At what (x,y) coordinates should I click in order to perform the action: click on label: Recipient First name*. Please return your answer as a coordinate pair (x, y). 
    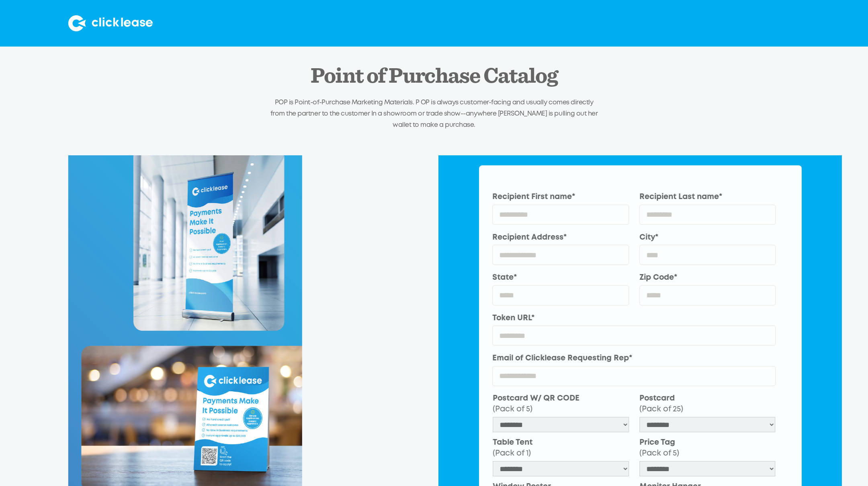
    Looking at the image, I should click on (561, 197).